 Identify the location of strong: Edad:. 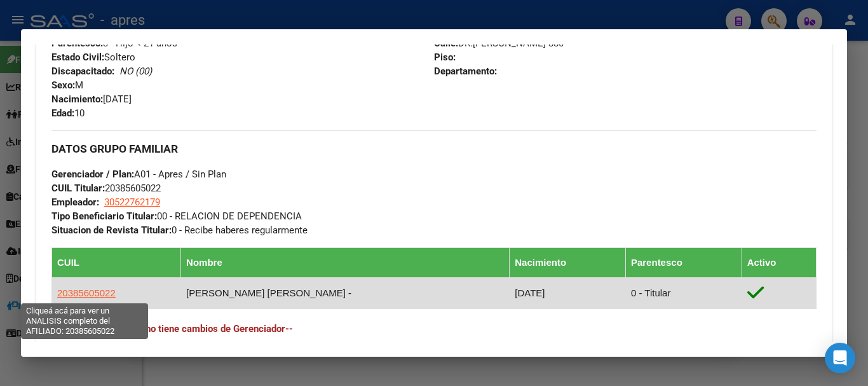
(63, 113).